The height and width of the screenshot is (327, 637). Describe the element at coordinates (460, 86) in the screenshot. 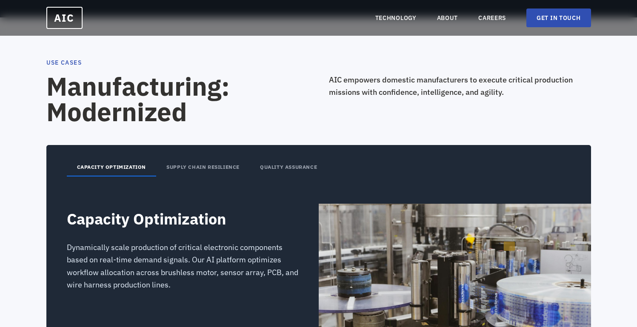

I see `p: AIC empowers domestic manufacturers to execute critical production missions with confidence, inte...` at that location.